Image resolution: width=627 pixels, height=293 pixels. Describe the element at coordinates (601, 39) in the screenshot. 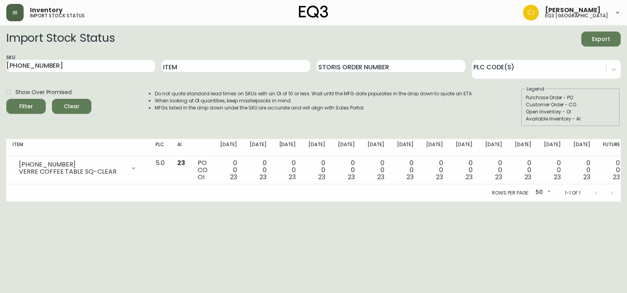

I see `span: Export` at that location.